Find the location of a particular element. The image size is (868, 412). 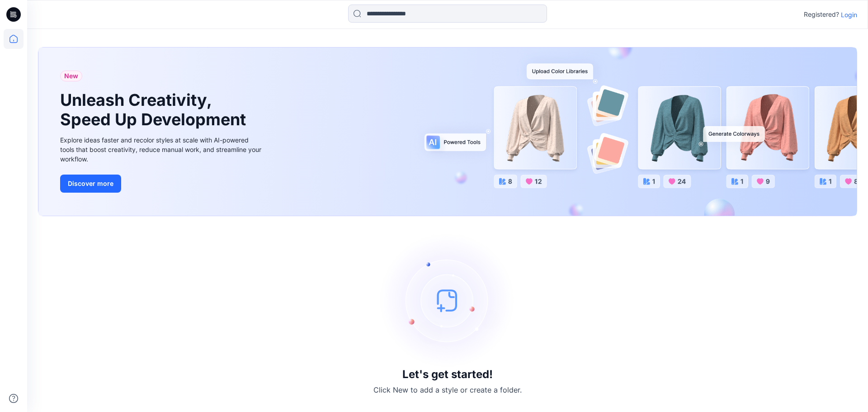

p: Click New to add a style or create a folder. is located at coordinates (448, 389).